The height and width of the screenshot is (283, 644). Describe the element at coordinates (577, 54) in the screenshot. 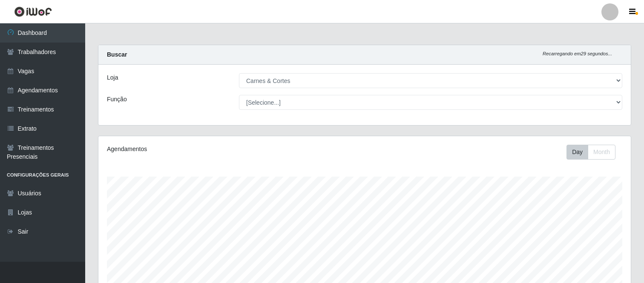

I see `i: Recarregando em 29 segundos...` at that location.